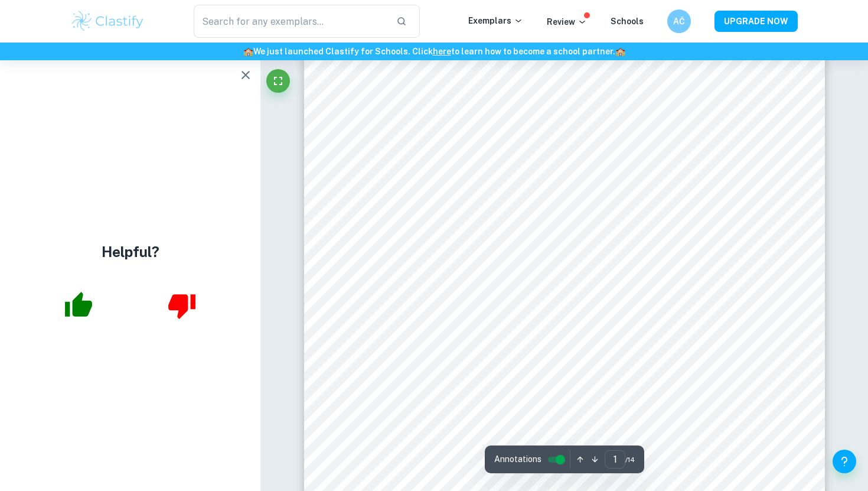 This screenshot has width=868, height=491. I want to click on button: UPGRADE NOW, so click(756, 21).